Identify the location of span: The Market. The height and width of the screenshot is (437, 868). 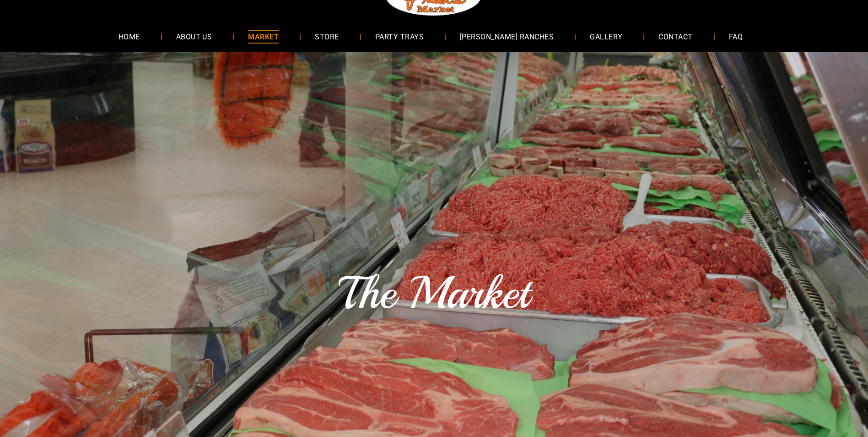
(434, 293).